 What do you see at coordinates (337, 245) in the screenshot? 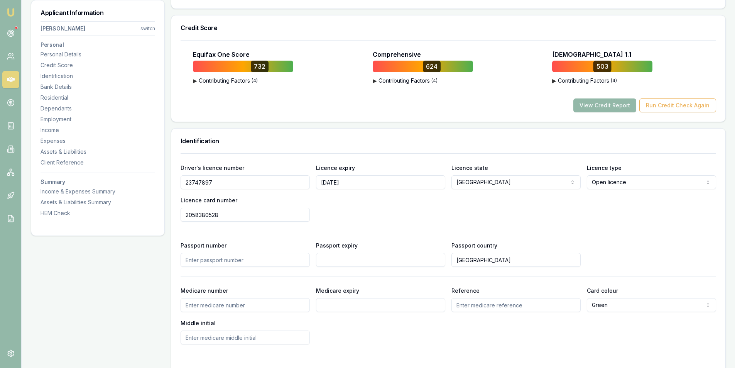
I see `label: Passport expiry` at bounding box center [337, 245].